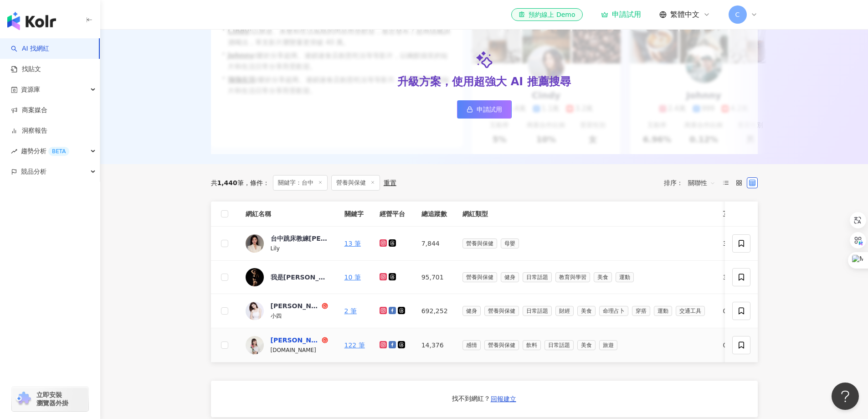 The height and width of the screenshot is (419, 868). What do you see at coordinates (621, 14) in the screenshot?
I see `div: 申請試用` at bounding box center [621, 14].